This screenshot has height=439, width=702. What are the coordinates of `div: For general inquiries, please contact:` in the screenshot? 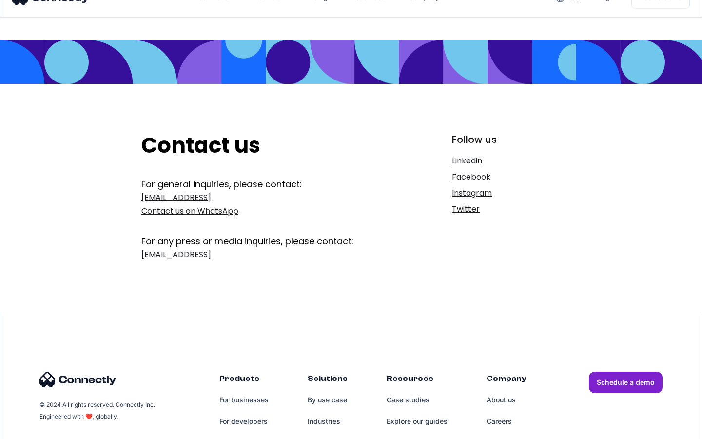 It's located at (265, 184).